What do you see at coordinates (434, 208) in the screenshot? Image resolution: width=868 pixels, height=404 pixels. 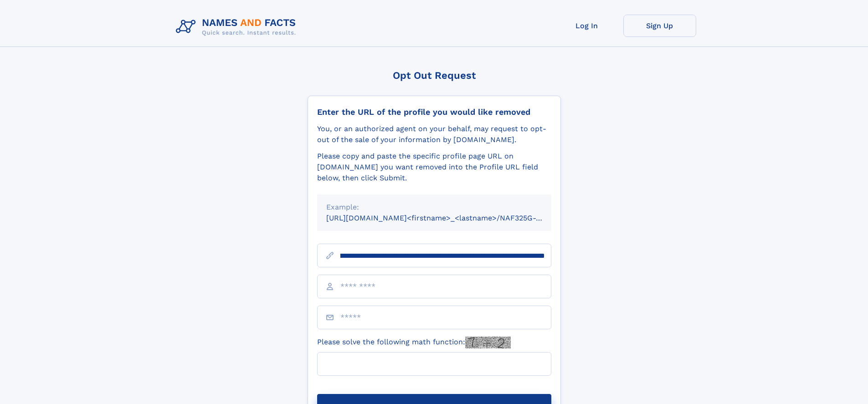 I see `div: Example:` at bounding box center [434, 208].